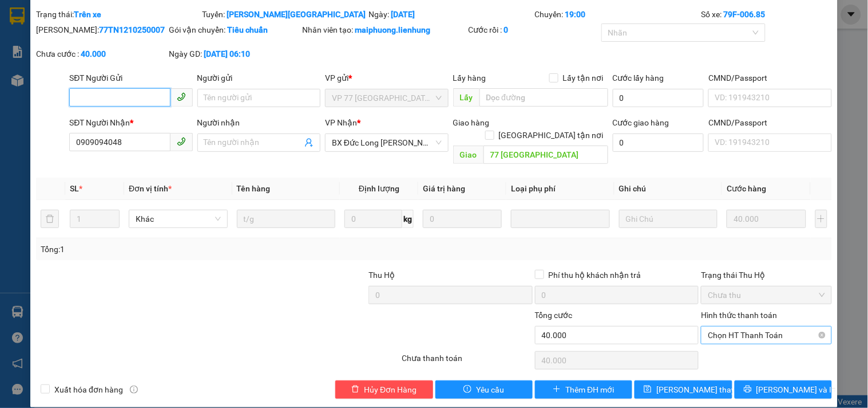 This screenshot has height=408, width=868. Describe the element at coordinates (50, 219) in the screenshot. I see `button: delete` at that location.